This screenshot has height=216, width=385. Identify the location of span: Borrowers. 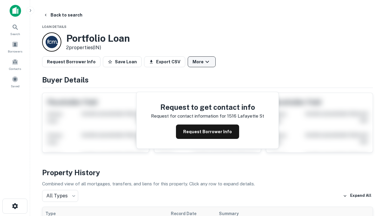
(15, 51).